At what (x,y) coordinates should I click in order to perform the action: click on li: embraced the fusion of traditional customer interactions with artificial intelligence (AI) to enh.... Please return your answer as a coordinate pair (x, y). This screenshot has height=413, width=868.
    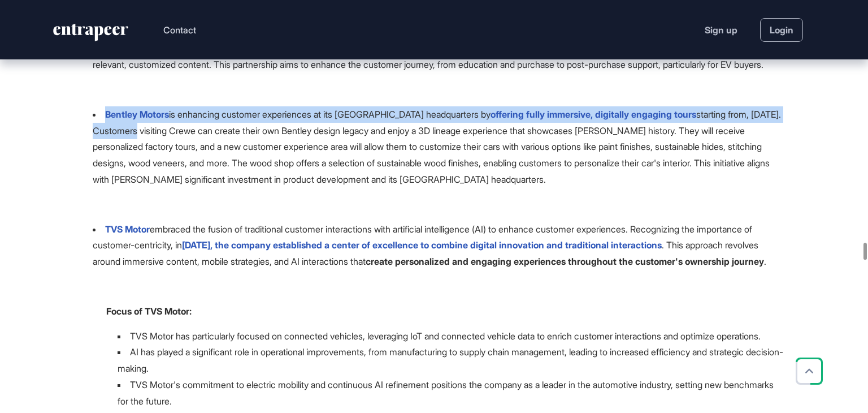
    Looking at the image, I should click on (439, 246).